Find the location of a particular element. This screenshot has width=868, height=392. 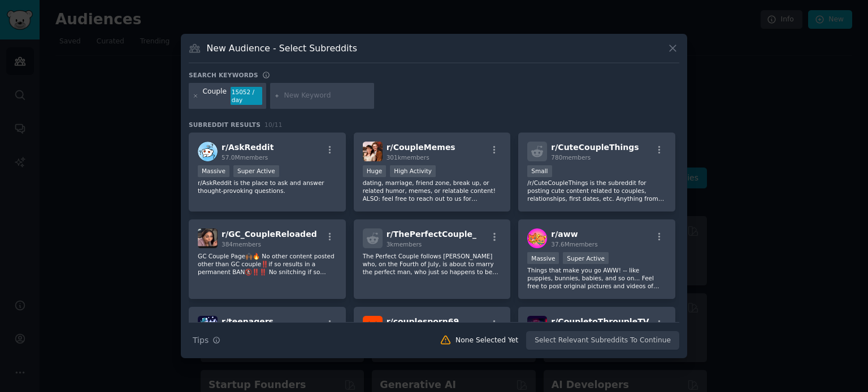

div: Couple is located at coordinates (215, 96).